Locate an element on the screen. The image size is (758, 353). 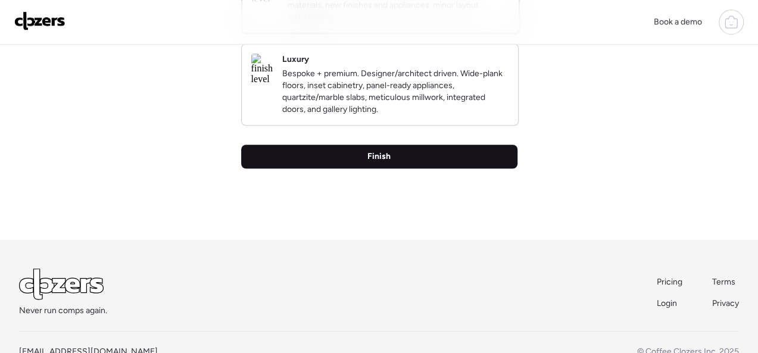
img: Logo Light is located at coordinates (61, 284).